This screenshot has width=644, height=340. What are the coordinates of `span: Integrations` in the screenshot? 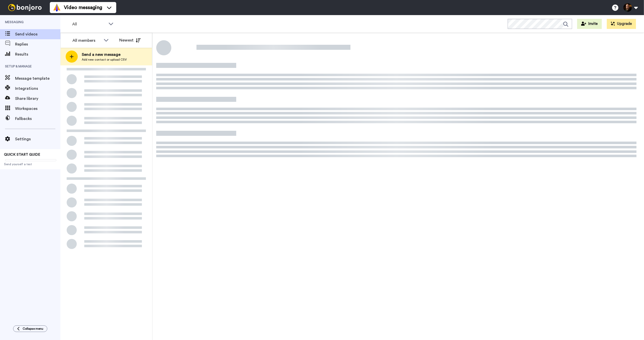 It's located at (38, 89).